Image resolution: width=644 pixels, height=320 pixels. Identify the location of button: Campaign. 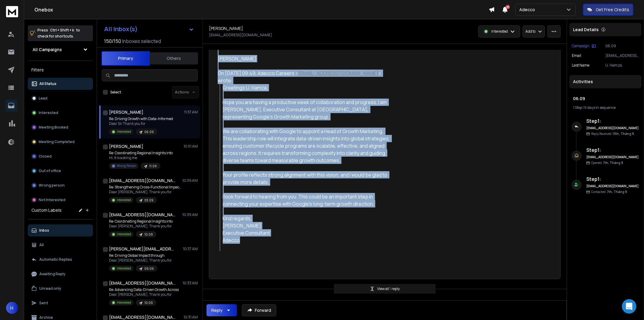
(584, 46).